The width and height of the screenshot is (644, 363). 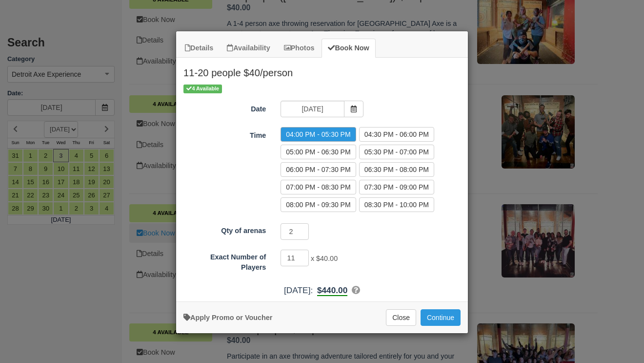 I want to click on a: Apply Voucher, so click(x=228, y=317).